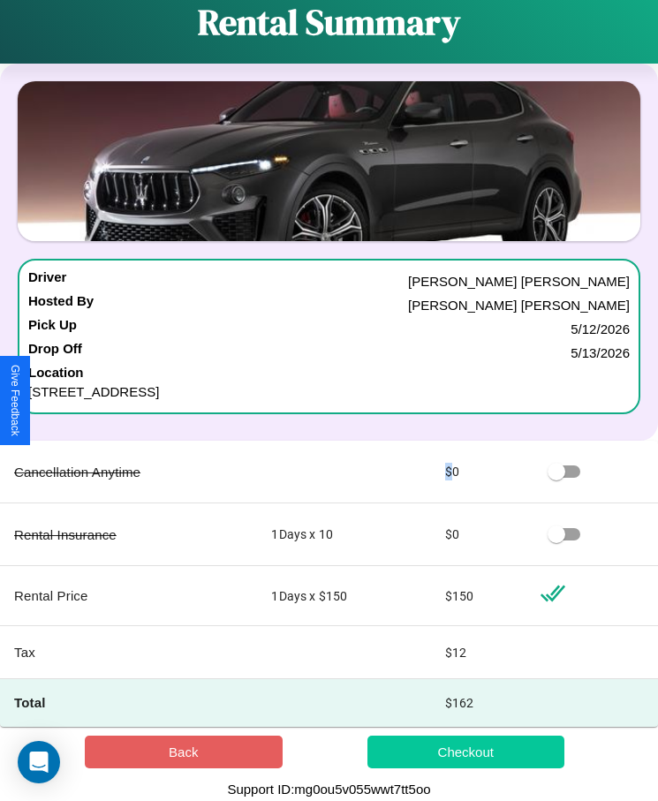 Image resolution: width=658 pixels, height=801 pixels. What do you see at coordinates (128, 534) in the screenshot?
I see `p: Rental Insurance` at bounding box center [128, 534].